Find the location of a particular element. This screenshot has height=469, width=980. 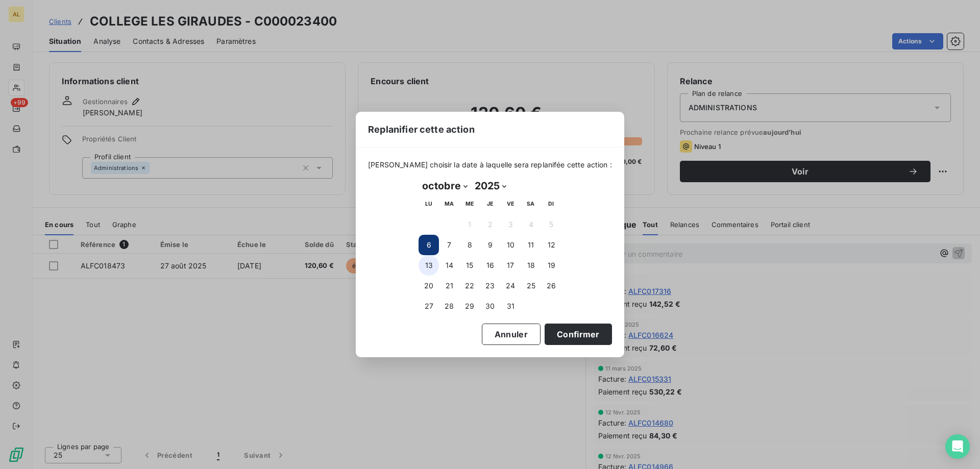

button: 17 is located at coordinates (511, 265).